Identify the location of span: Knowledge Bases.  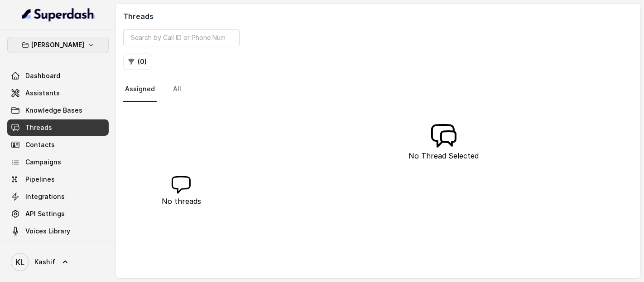
(54, 110).